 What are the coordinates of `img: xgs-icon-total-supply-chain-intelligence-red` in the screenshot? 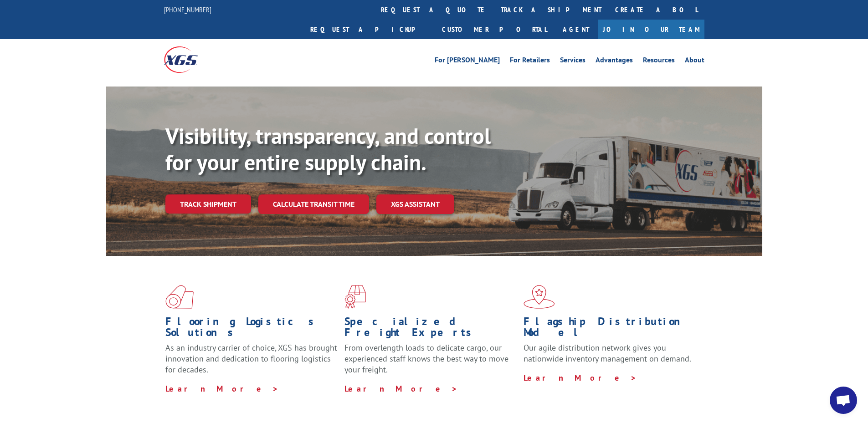 It's located at (180, 297).